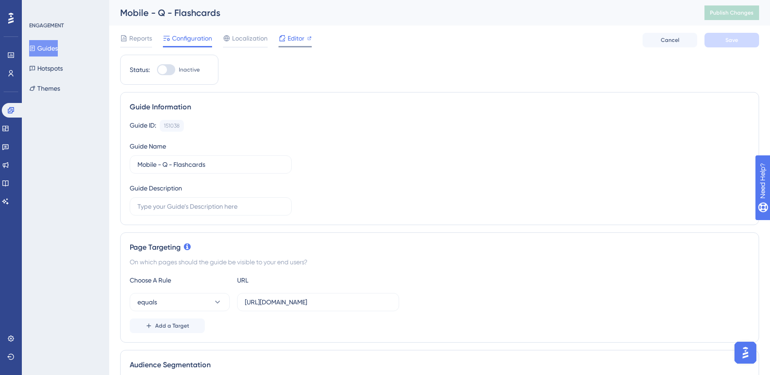 The image size is (770, 375). Describe the element at coordinates (732, 40) in the screenshot. I see `span: Save` at that location.